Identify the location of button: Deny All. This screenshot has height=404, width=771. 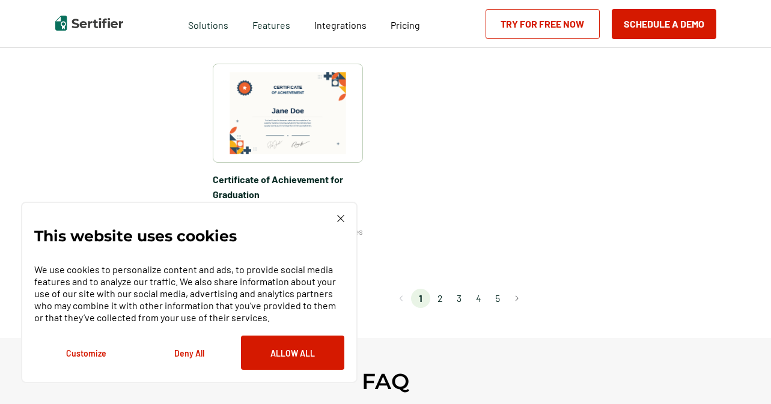
(189, 353).